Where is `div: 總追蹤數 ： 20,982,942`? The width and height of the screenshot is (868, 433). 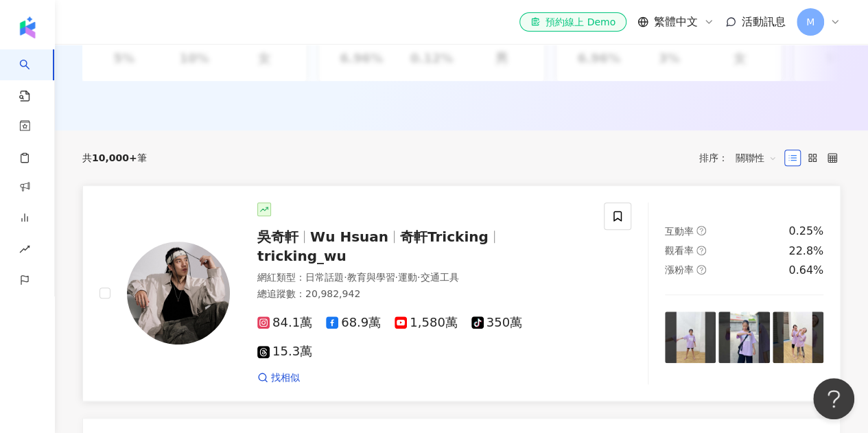
div: 總追蹤數 ： 20,982,942 is located at coordinates (422, 294).